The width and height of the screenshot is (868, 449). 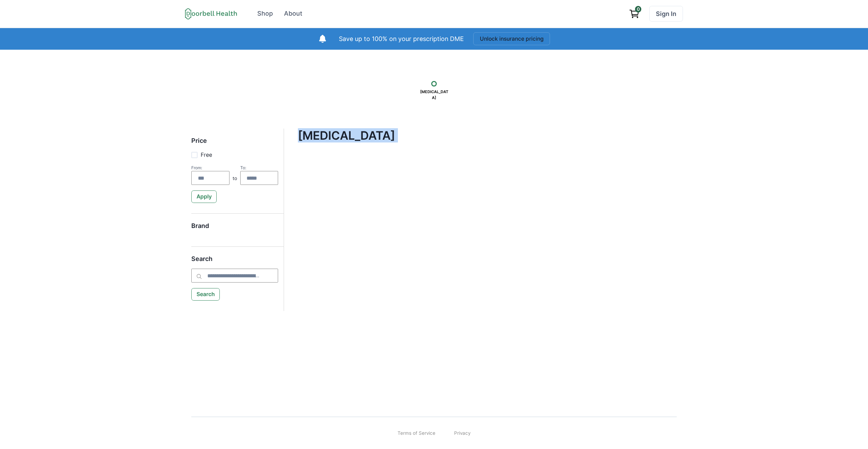 I want to click on div: About, so click(x=293, y=14).